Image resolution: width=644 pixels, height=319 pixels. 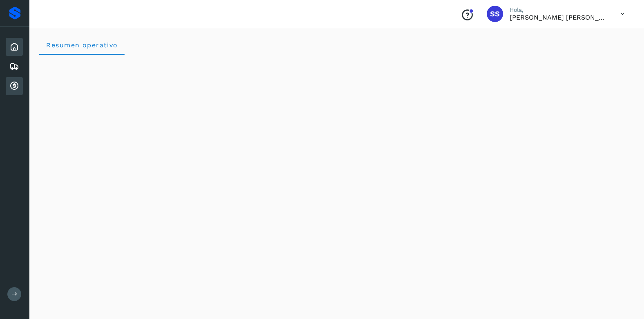 I want to click on p: Hola,, so click(x=559, y=10).